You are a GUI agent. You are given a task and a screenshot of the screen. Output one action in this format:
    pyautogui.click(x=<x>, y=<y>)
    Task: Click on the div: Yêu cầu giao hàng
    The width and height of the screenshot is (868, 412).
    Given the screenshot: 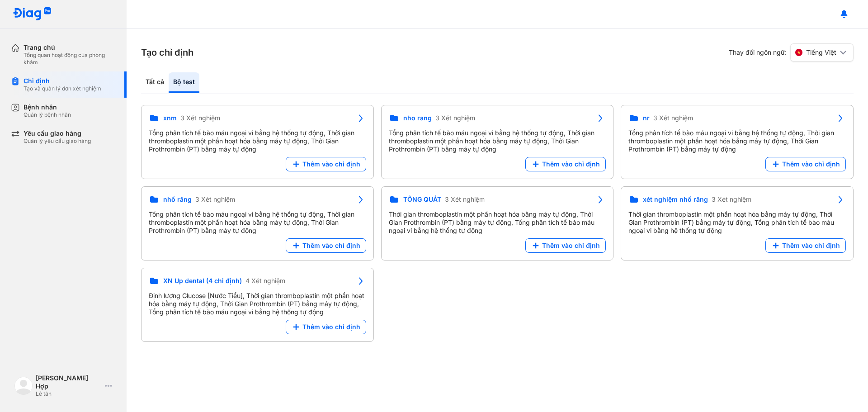 What is the action you would take?
    pyautogui.click(x=57, y=133)
    